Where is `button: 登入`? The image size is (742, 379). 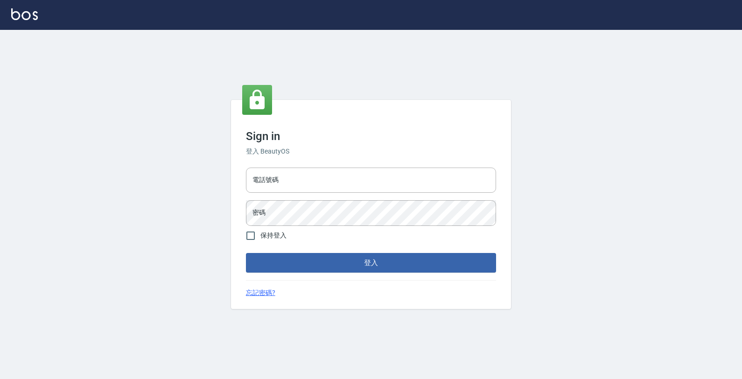
button: 登入 is located at coordinates (371, 263).